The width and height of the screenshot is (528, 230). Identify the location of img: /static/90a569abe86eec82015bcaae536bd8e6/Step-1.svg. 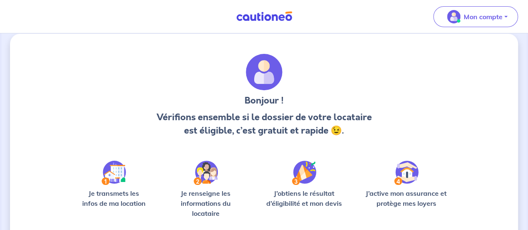
(114, 173).